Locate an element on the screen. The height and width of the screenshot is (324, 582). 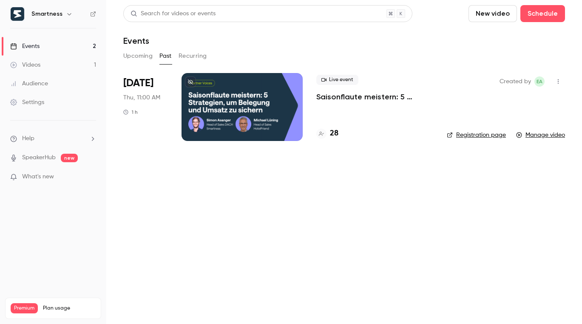
h6: Smartness is located at coordinates (47, 14).